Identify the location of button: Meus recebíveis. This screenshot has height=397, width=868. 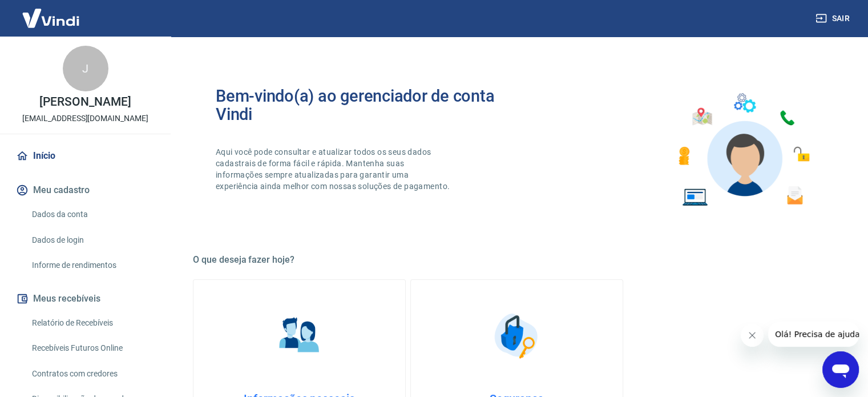
(85, 299).